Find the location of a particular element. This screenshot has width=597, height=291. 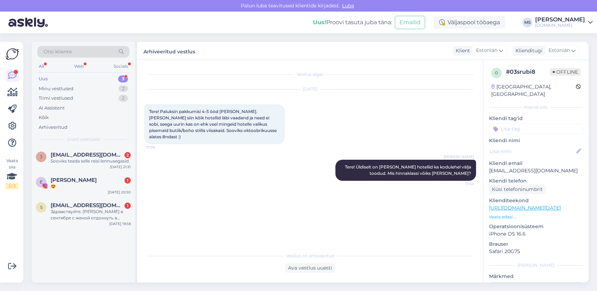

span: s is located at coordinates (41, 207).